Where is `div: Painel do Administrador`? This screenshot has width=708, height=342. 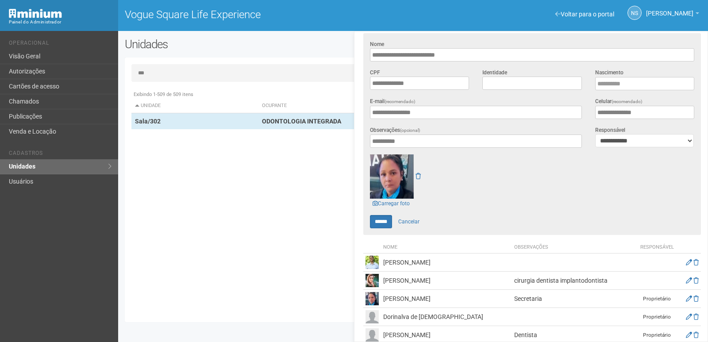 div: Painel do Administrador is located at coordinates (60, 22).